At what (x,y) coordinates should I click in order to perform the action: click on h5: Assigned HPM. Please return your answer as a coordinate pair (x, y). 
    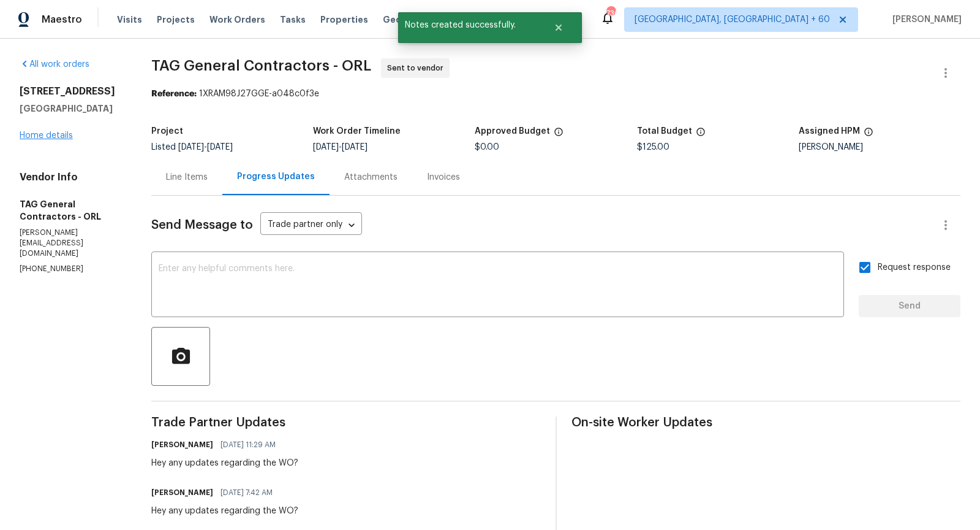
    Looking at the image, I should click on (829, 131).